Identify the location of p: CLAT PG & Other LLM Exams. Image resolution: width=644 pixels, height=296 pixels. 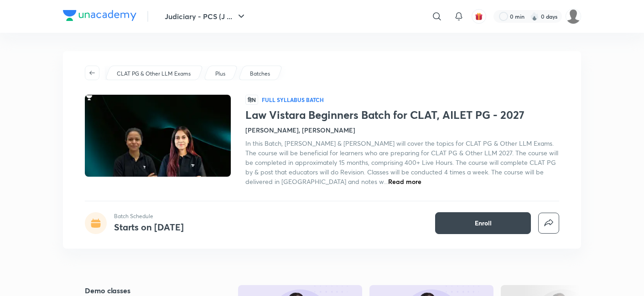
(154, 74).